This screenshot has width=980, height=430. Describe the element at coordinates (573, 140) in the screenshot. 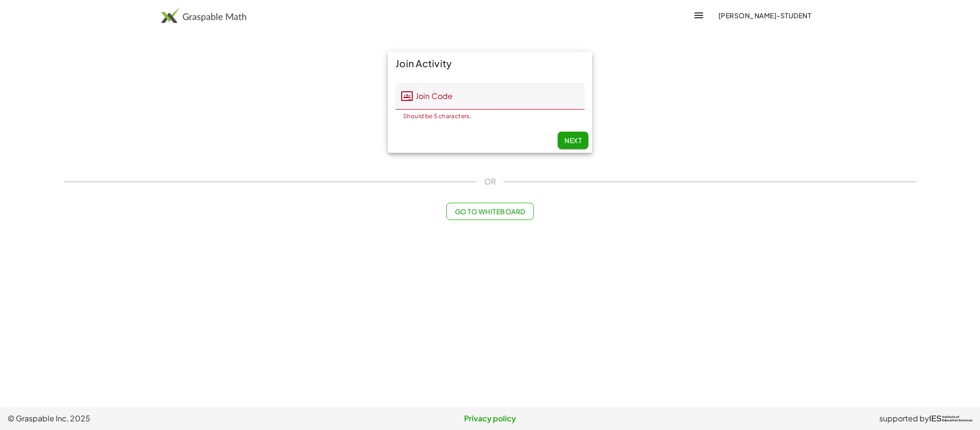

I see `button: Next` at that location.